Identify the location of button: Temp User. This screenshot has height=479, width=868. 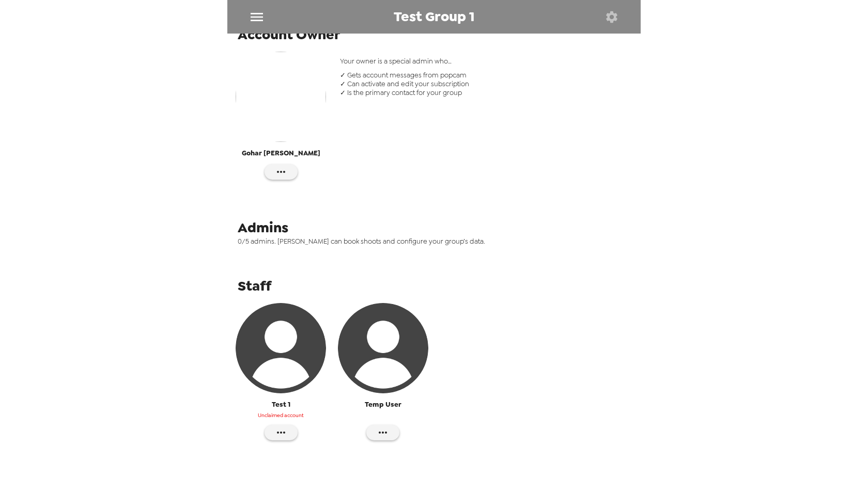
(383, 359).